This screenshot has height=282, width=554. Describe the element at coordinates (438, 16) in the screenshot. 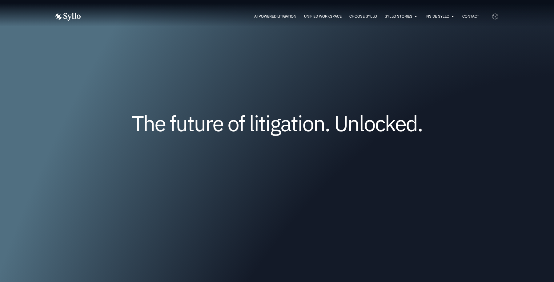

I see `span: Inside Syllo` at that location.